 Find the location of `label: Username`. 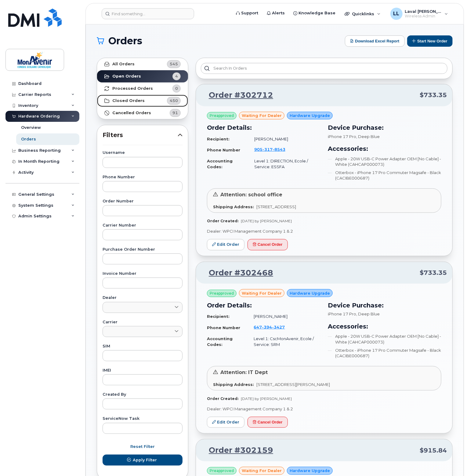

label: Username is located at coordinates (143, 153).